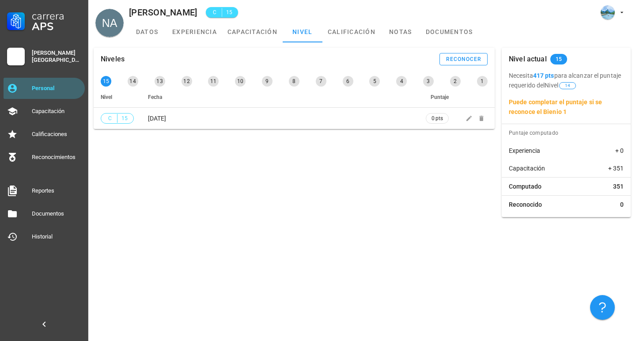  What do you see at coordinates (57, 237) in the screenshot?
I see `div: Historial` at bounding box center [57, 237].